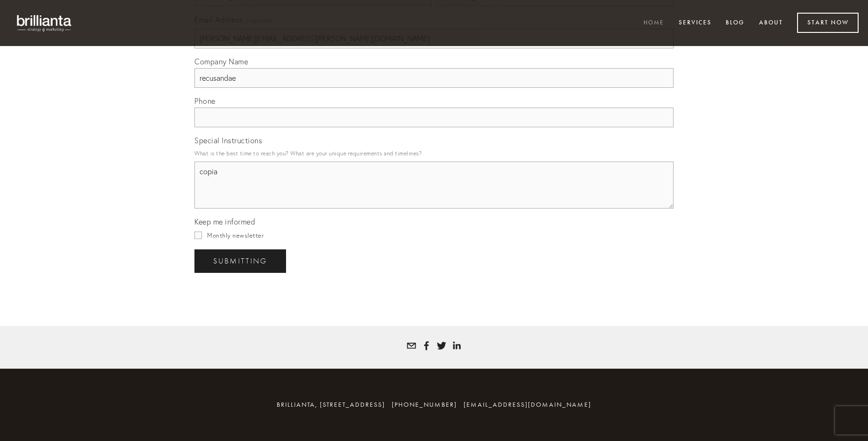  What do you see at coordinates (204, 101) in the screenshot?
I see `span: Phone` at bounding box center [204, 101].